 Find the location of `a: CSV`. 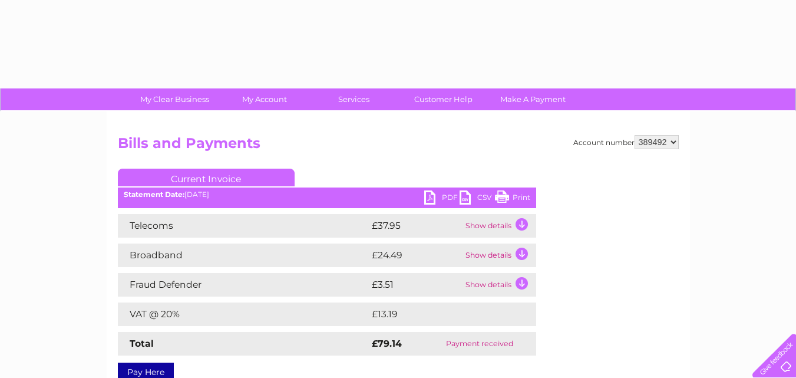

a: CSV is located at coordinates (477, 199).